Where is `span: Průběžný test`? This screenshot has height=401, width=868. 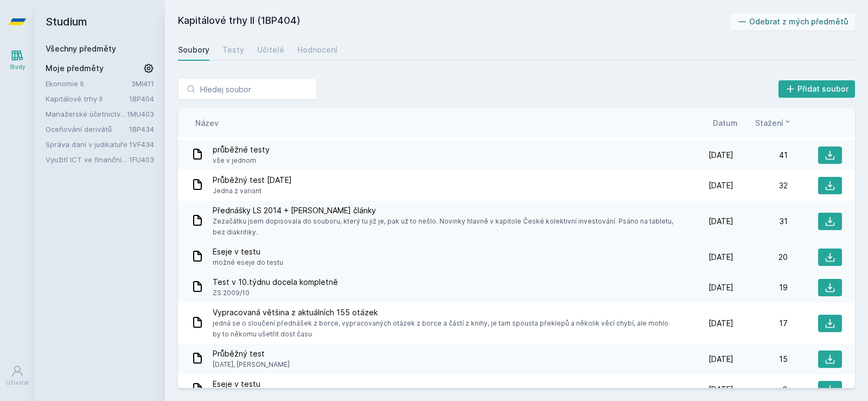 span: Průběžný test is located at coordinates (251, 354).